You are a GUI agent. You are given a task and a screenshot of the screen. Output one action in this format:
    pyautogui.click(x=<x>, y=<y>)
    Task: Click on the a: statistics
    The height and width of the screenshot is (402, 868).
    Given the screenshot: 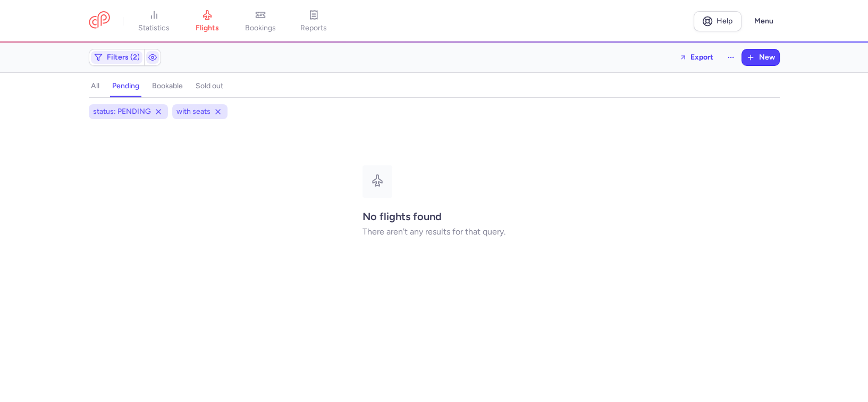 What is the action you would take?
    pyautogui.click(x=154, y=21)
    